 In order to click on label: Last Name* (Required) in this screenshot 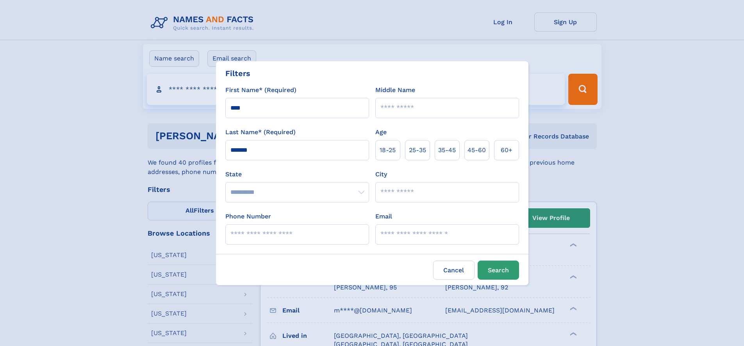, I will do `click(260, 132)`.